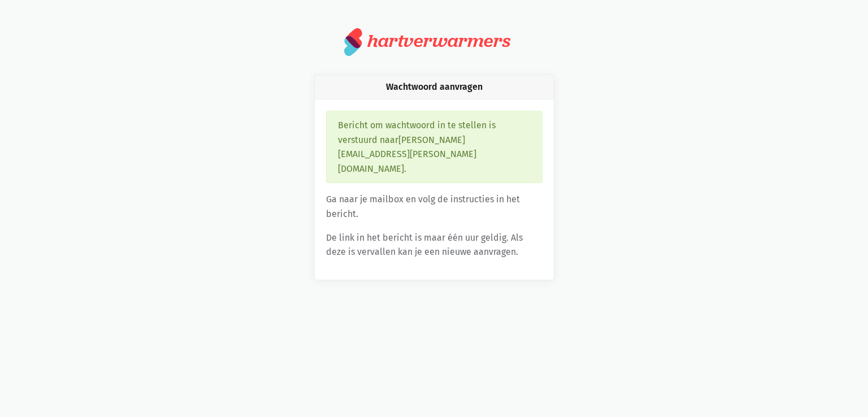 The width and height of the screenshot is (868, 417). I want to click on div: Wachtwoord aanvragen, so click(434, 87).